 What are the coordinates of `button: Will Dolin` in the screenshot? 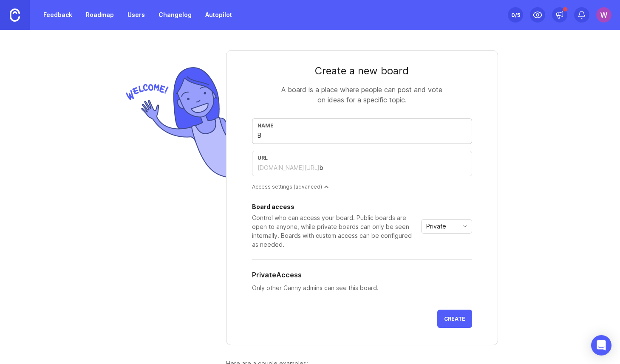 It's located at (604, 15).